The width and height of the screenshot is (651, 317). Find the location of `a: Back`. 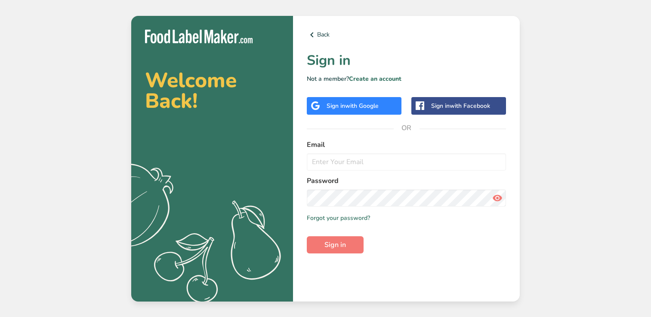

a: Back is located at coordinates (406, 35).